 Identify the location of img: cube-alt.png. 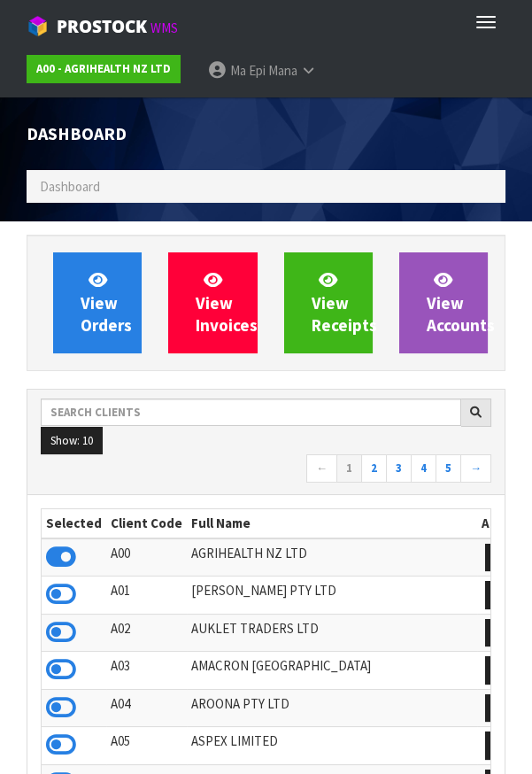
(37, 25).